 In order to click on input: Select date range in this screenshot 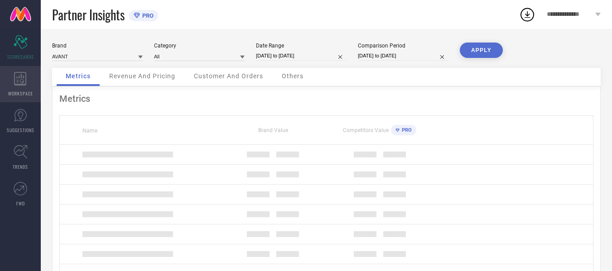, I will do `click(301, 56)`.